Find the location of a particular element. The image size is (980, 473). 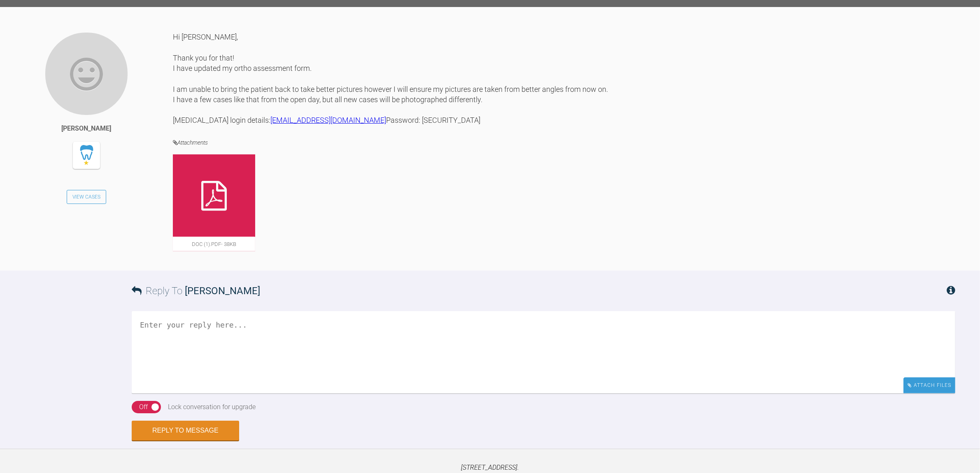

h3: Reply To is located at coordinates (196, 291).